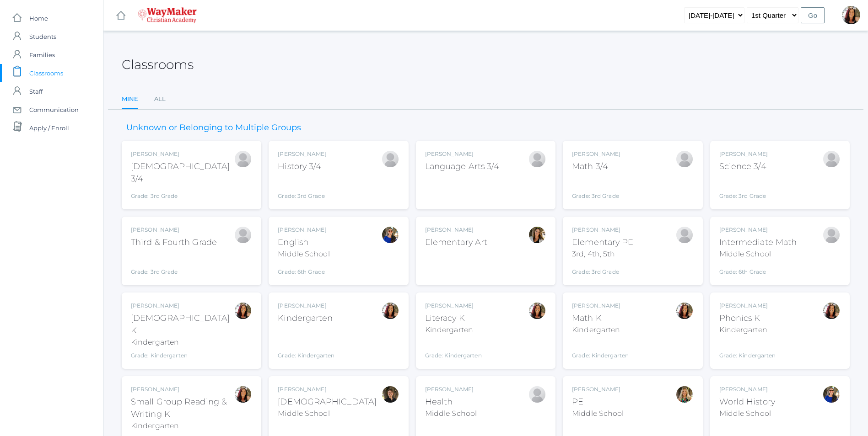 This screenshot has width=868, height=436. Describe the element at coordinates (602, 254) in the screenshot. I see `div: 3rd, 4th, 5th` at that location.